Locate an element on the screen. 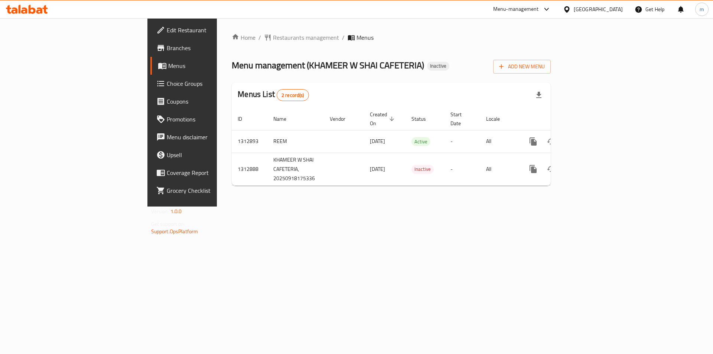 This screenshot has width=713, height=354. span: Branches is located at coordinates (214, 48).